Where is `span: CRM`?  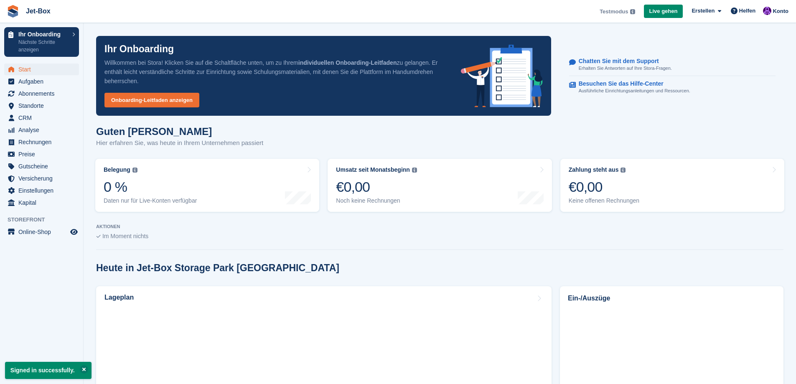
span: CRM is located at coordinates (43, 118).